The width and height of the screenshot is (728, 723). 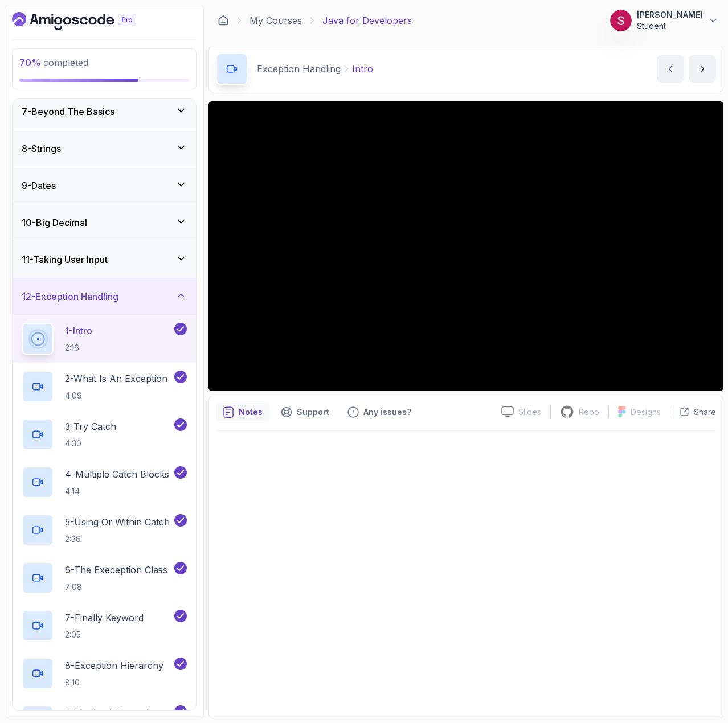 What do you see at coordinates (117, 587) in the screenshot?
I see `p: 7:08` at bounding box center [117, 587].